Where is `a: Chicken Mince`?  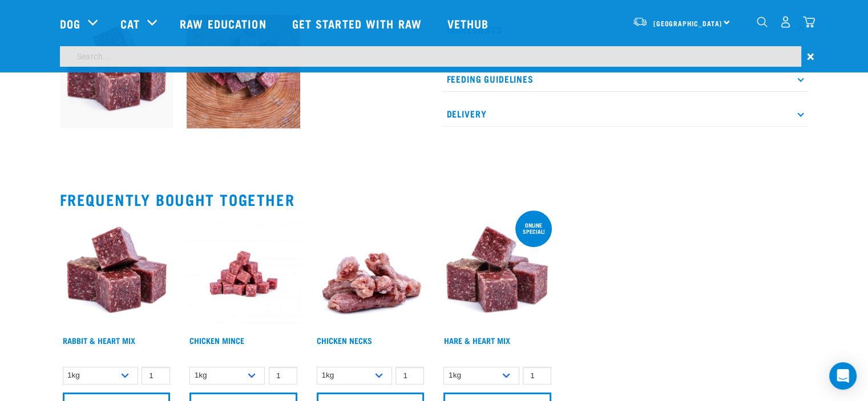
a: Chicken Mince is located at coordinates (217, 340).